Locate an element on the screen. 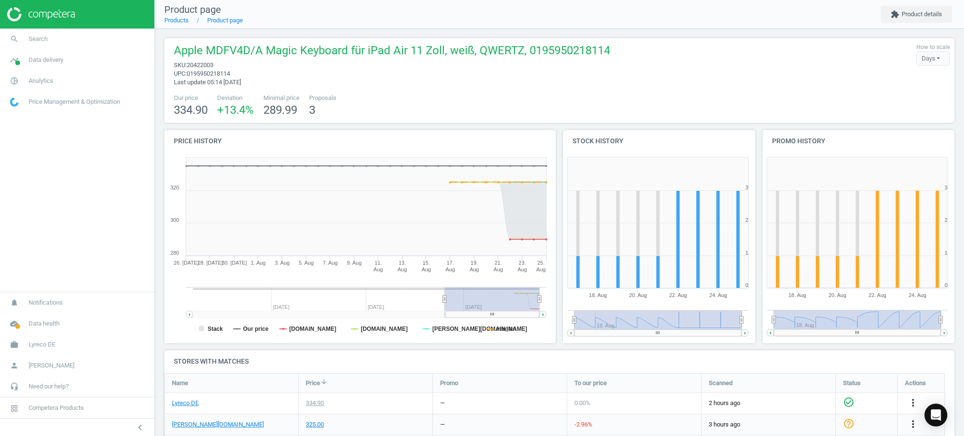  tspan: 24. Aug is located at coordinates (718, 295).